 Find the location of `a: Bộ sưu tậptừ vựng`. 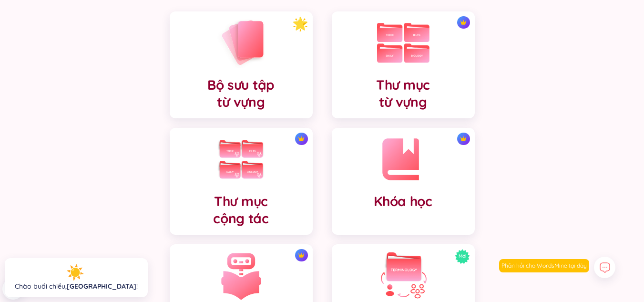

a: Bộ sưu tậptừ vựng is located at coordinates (242, 65).